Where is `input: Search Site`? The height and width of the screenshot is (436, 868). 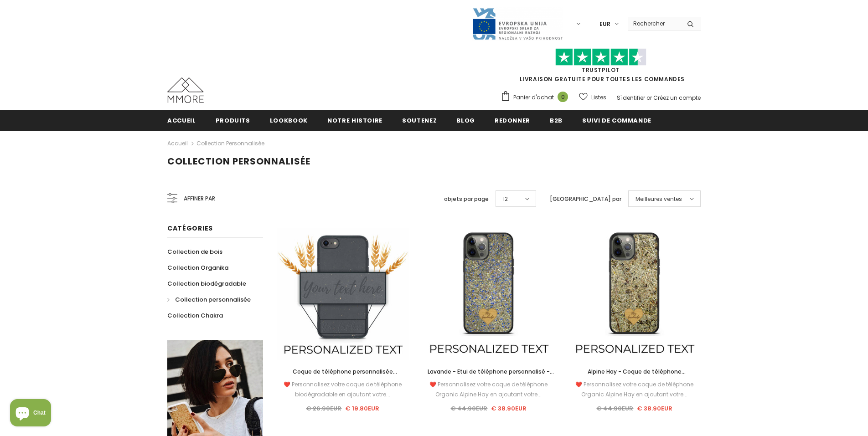 input: Search Site is located at coordinates (654, 24).